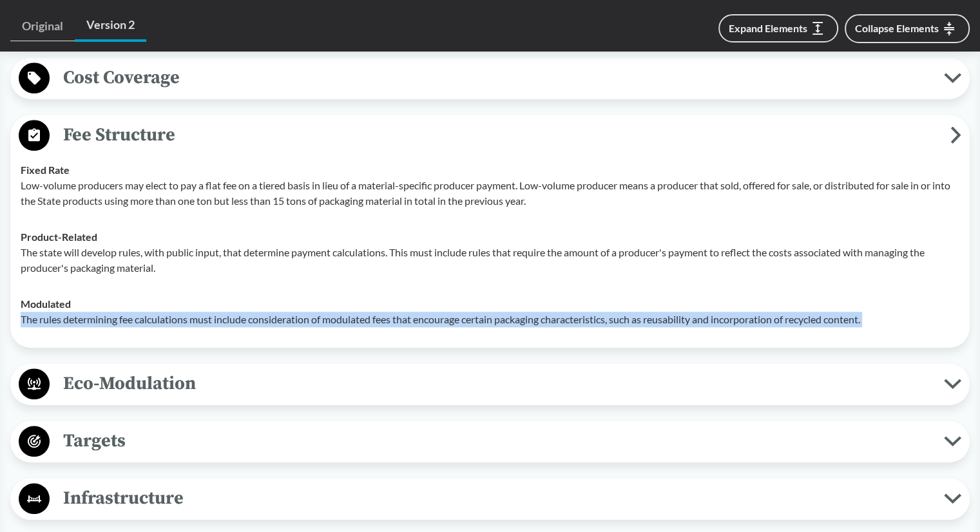 The height and width of the screenshot is (532, 980). I want to click on strong: Product-Related, so click(59, 237).